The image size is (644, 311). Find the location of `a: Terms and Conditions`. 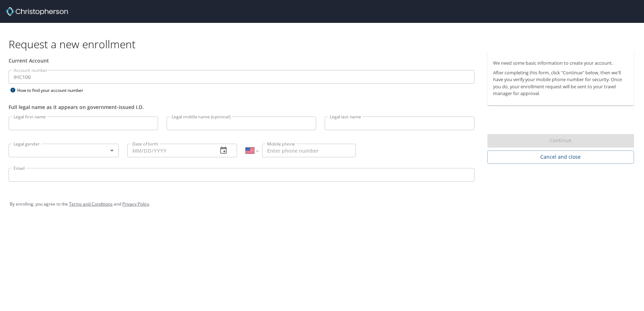

a: Terms and Conditions is located at coordinates (91, 204).